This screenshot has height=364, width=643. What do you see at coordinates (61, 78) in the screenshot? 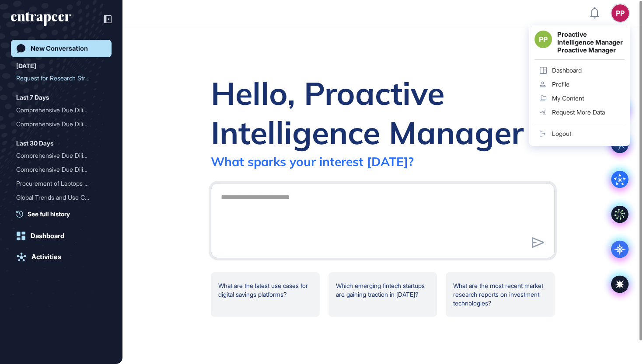
I see `div: Request for Research Structure Details` at bounding box center [61, 78].